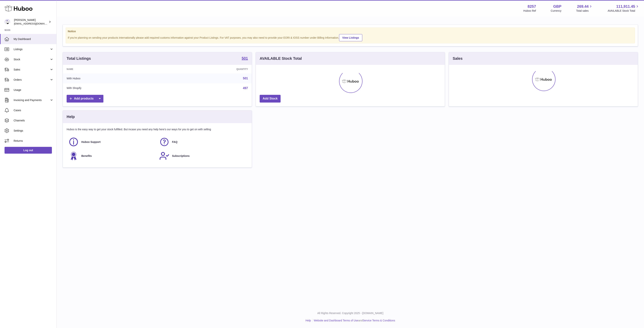  What do you see at coordinates (114, 88) in the screenshot?
I see `td: With Shopify` at bounding box center [114, 88].